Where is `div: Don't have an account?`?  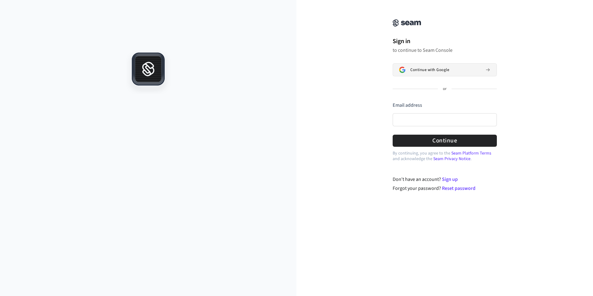 div: Don't have an account? is located at coordinates (445, 179).